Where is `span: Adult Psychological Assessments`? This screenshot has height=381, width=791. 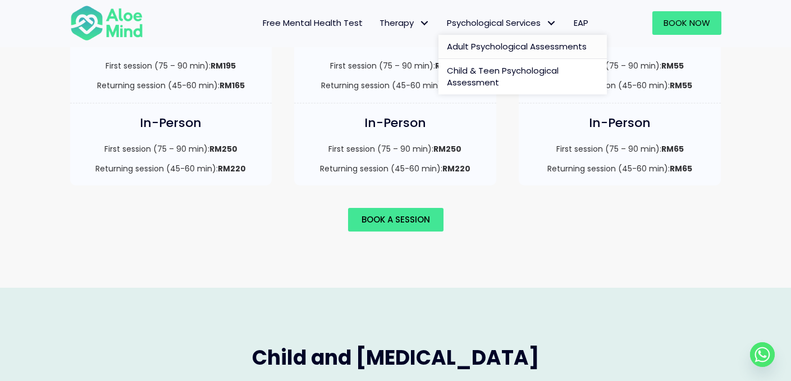
span: Adult Psychological Assessments is located at coordinates (517, 46).